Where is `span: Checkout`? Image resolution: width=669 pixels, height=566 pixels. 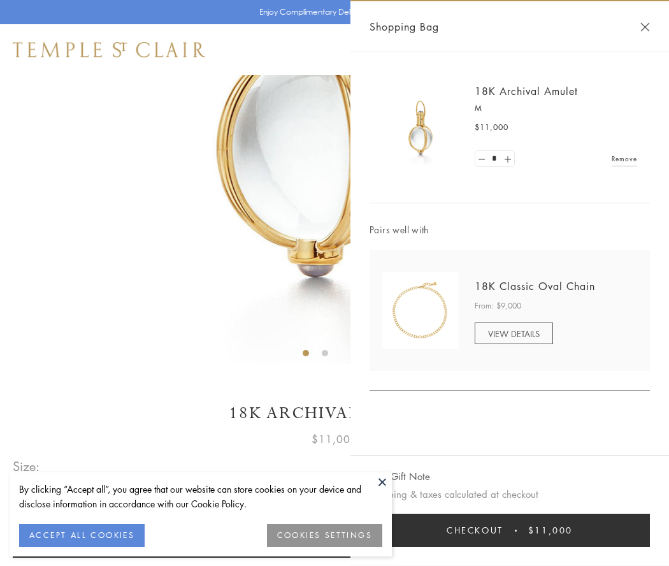 span: Checkout is located at coordinates (475, 530).